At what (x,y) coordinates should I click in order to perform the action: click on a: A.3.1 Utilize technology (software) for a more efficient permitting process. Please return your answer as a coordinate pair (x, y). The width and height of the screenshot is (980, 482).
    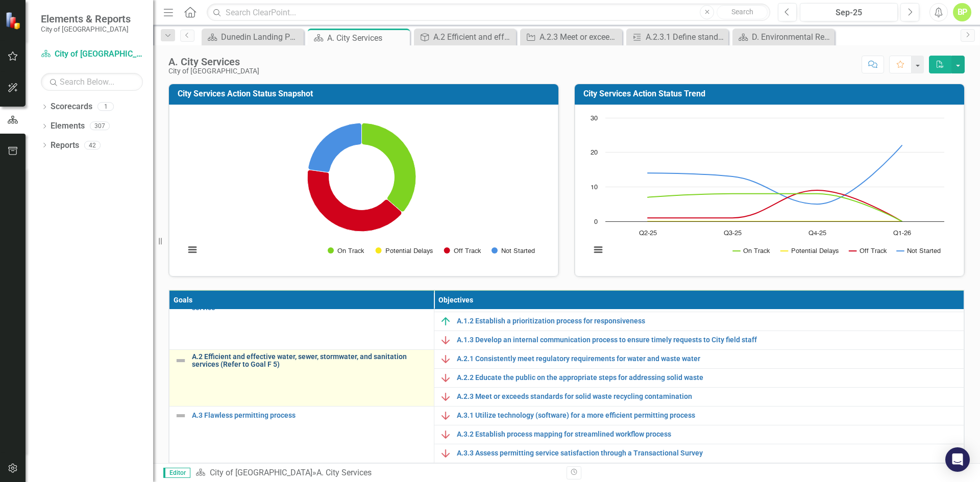
    Looking at the image, I should click on (707, 415).